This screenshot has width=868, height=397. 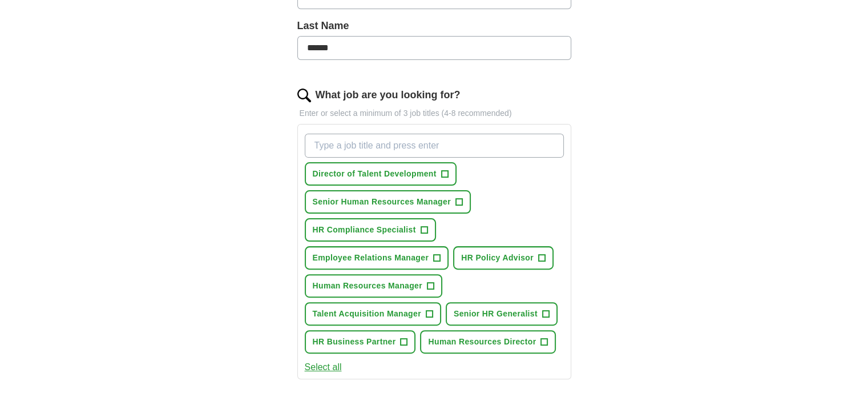 I want to click on button: Employee Relations Manager, so click(x=377, y=258).